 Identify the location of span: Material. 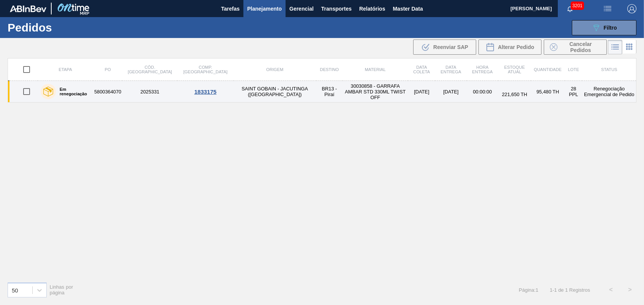
(375, 70).